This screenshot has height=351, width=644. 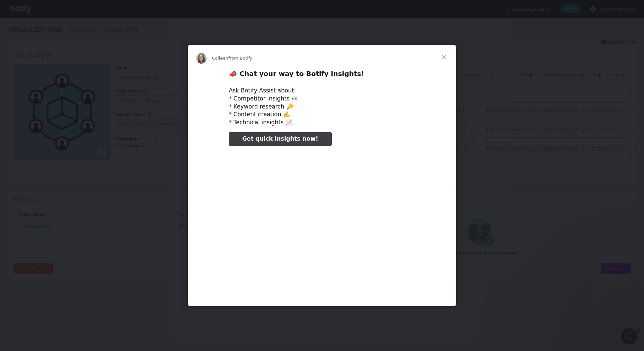 I want to click on span: Colleen, so click(x=220, y=58).